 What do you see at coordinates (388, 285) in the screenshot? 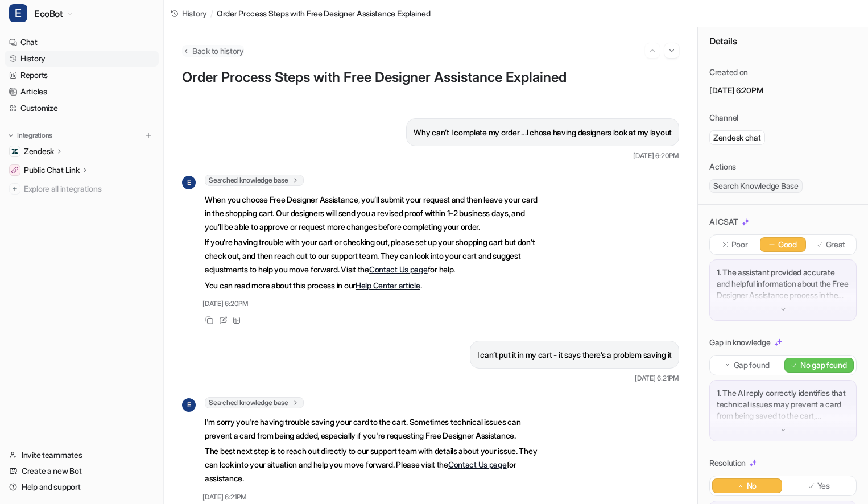
I see `a: Help Center article` at bounding box center [388, 285].